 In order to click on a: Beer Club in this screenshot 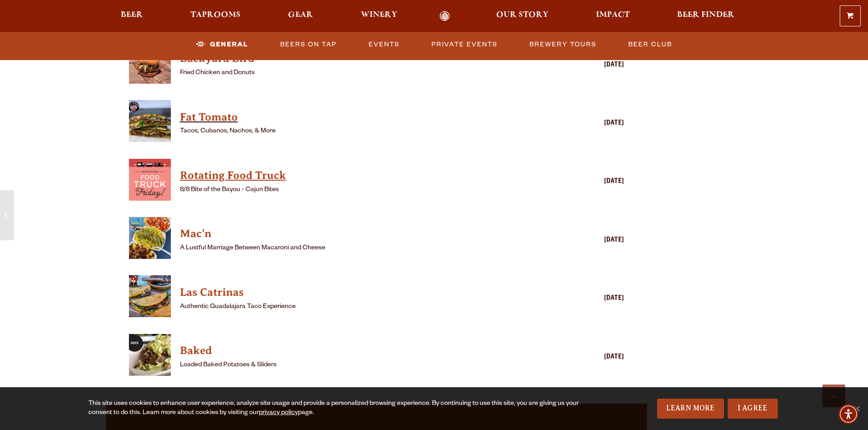, I will do `click(651, 44)`.